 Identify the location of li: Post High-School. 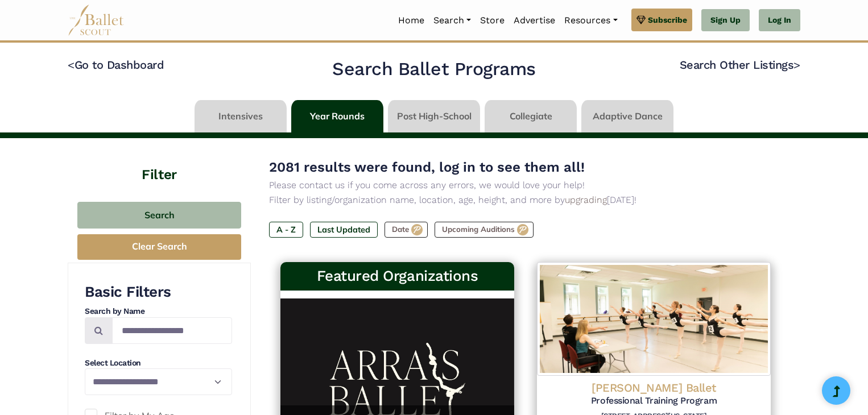
(434, 116).